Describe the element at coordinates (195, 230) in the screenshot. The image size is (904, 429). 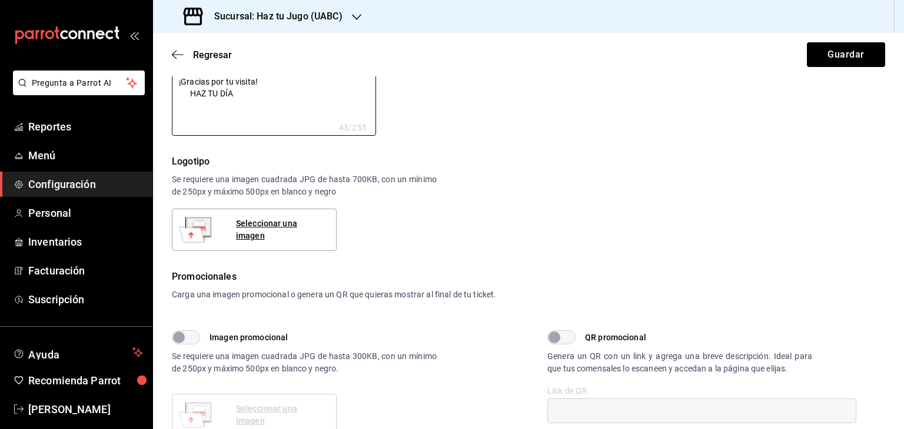
I see `img: Preview` at that location.